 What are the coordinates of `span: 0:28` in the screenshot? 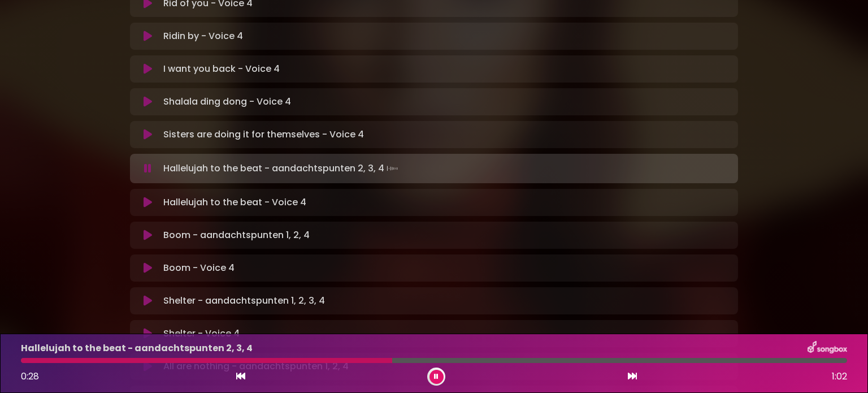 It's located at (30, 376).